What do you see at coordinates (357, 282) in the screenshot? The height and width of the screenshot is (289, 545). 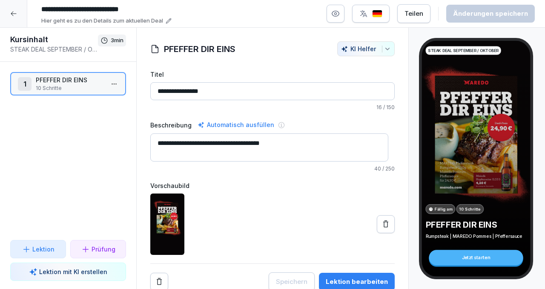 I see `div: Lektion bearbeiten` at bounding box center [357, 282].